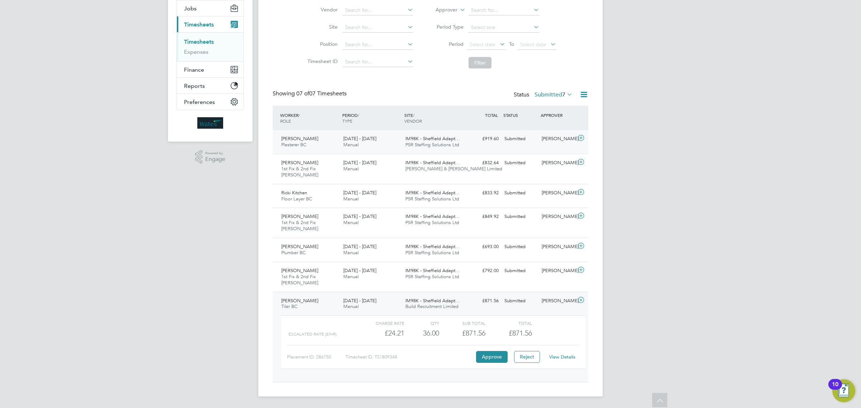 The width and height of the screenshot is (861, 408). I want to click on label: Timesheet ID, so click(321, 61).